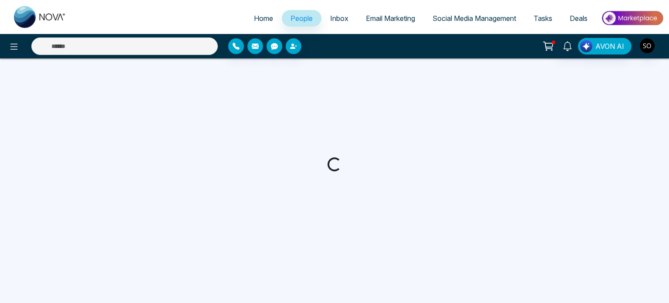 Image resolution: width=669 pixels, height=303 pixels. Describe the element at coordinates (578, 18) in the screenshot. I see `a: Deals` at that location.